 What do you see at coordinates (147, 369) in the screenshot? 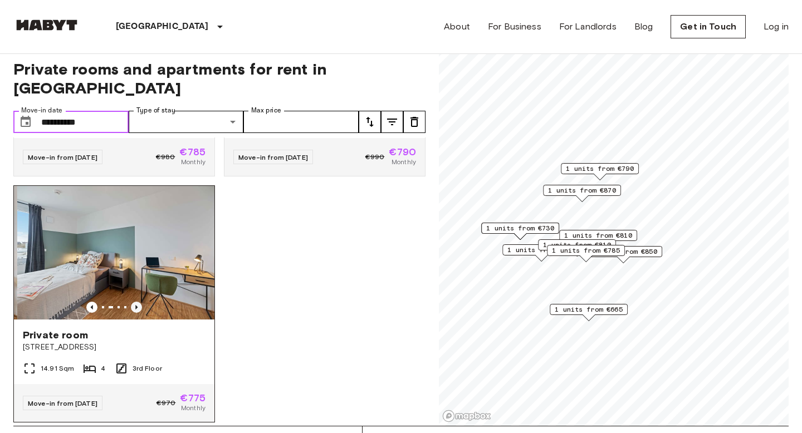
I see `span: 3rd Floor` at bounding box center [147, 369].